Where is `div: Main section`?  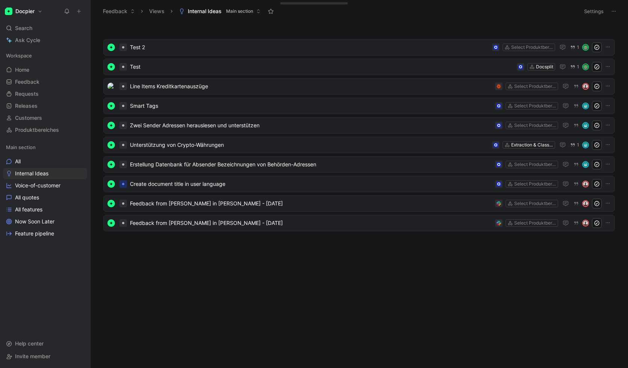 div: Main section is located at coordinates (45, 147).